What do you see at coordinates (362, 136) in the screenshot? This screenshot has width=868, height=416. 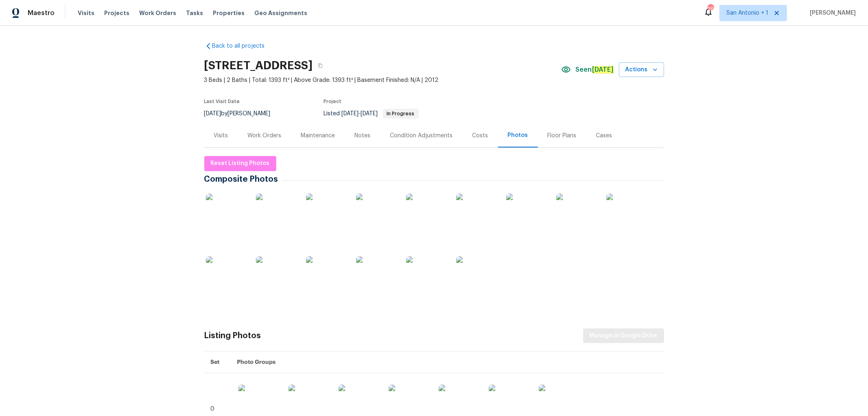 I see `div: Notes` at bounding box center [362, 136].